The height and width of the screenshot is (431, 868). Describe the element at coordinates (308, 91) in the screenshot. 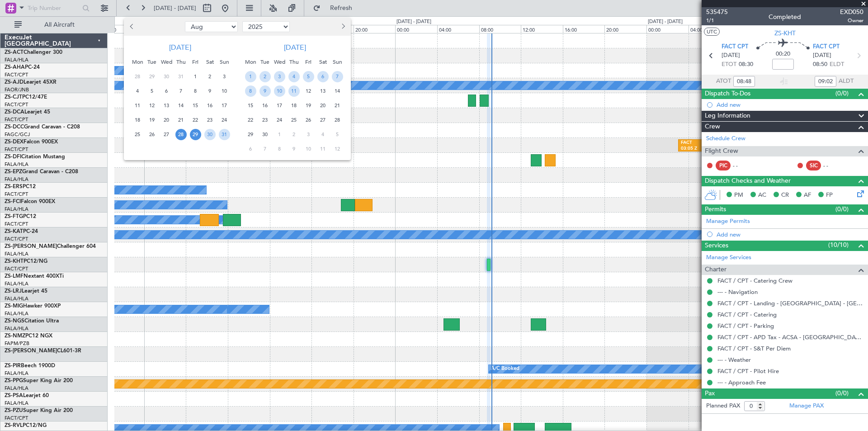

I see `div: 12-9-2025` at that location.